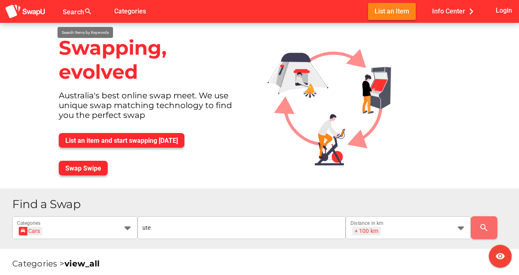  What do you see at coordinates (366, 231) in the screenshot?
I see `div: + 100 km` at bounding box center [366, 231].